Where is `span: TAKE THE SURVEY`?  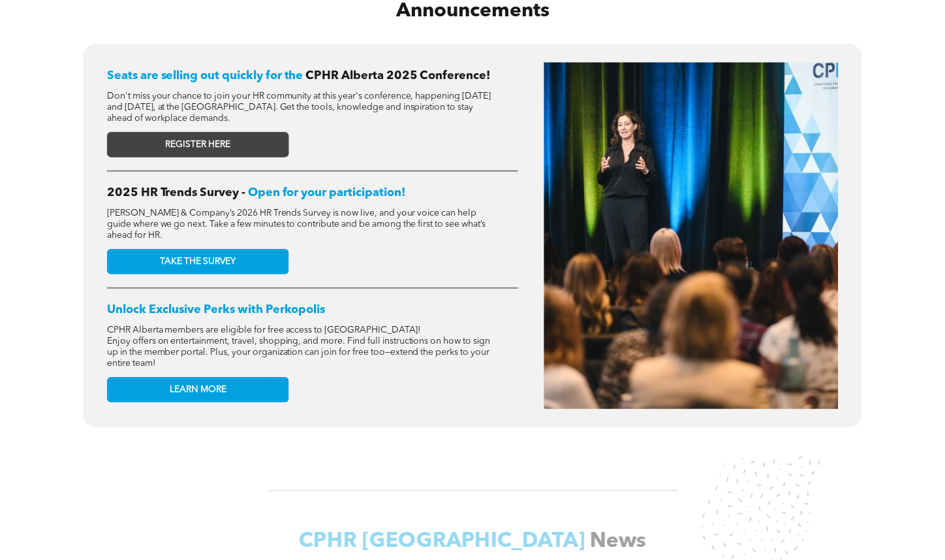
span: TAKE THE SURVEY is located at coordinates (198, 261).